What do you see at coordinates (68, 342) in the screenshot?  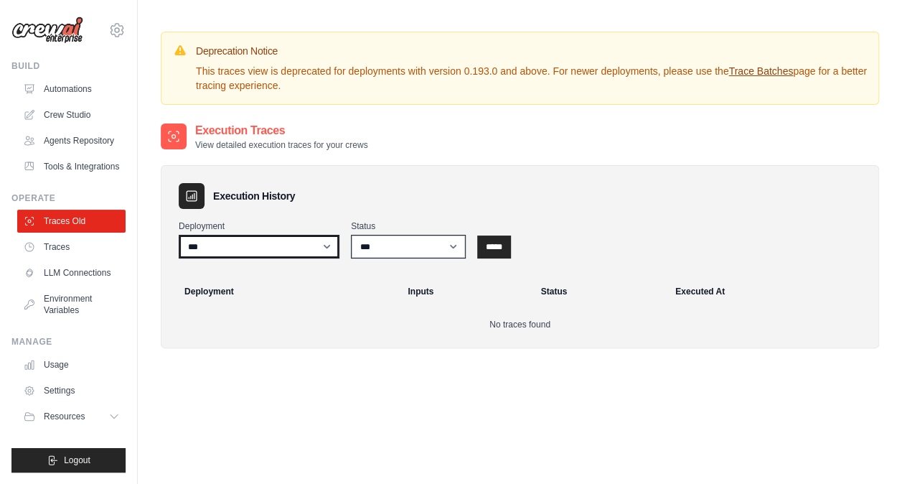 I see `div: Manage` at bounding box center [68, 342].